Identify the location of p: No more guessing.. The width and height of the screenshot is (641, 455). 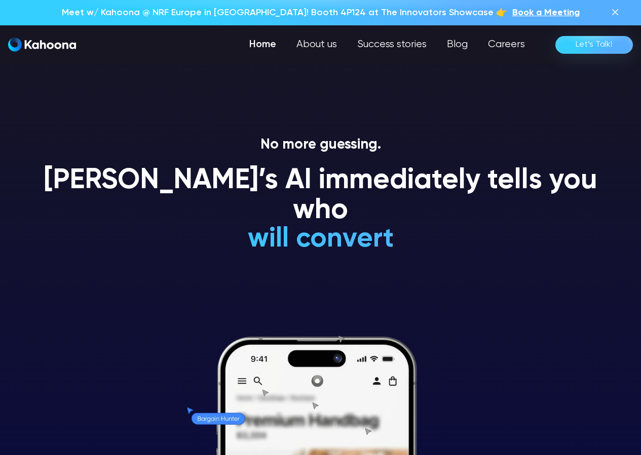
(320, 145).